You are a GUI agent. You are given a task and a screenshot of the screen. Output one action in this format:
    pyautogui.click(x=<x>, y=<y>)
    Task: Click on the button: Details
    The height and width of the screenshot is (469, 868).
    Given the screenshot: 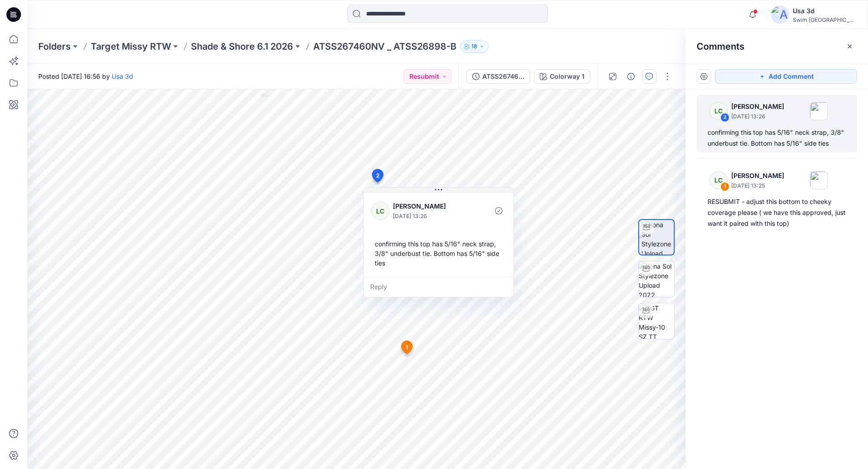 What is the action you would take?
    pyautogui.click(x=631, y=76)
    